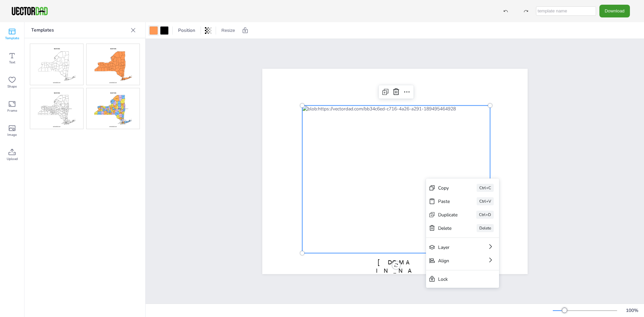 This screenshot has height=317, width=644. Describe the element at coordinates (632, 311) in the screenshot. I see `div: 100 %` at that location.